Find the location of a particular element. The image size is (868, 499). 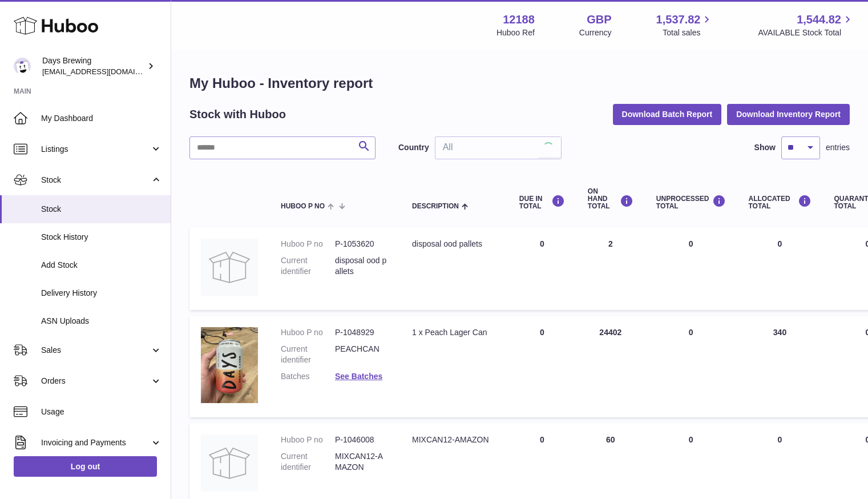

span: 1,537.82 is located at coordinates (678, 20).